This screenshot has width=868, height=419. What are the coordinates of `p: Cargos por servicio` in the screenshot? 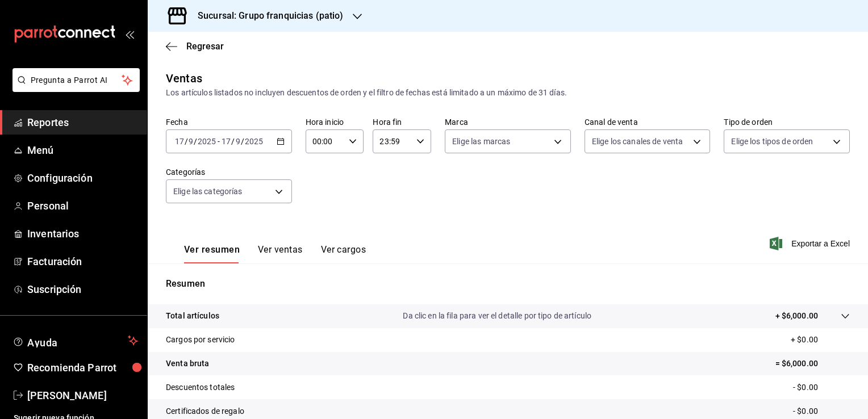 It's located at (200, 339).